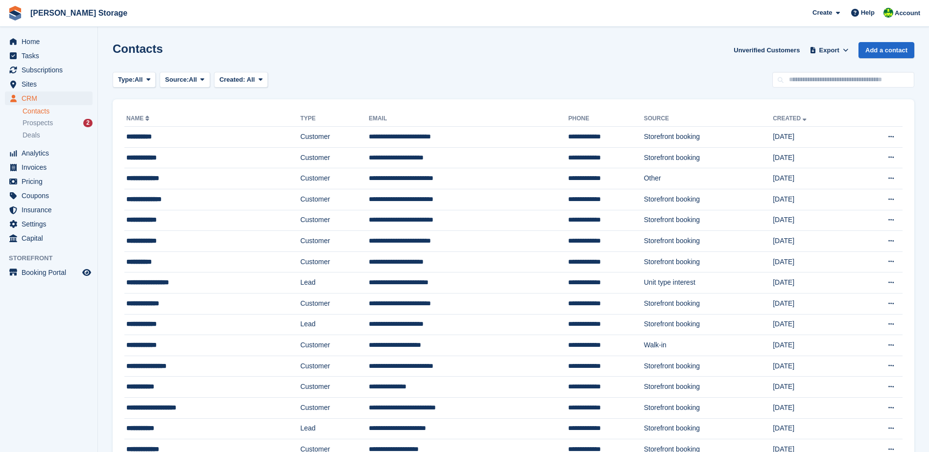 The width and height of the screenshot is (929, 452). What do you see at coordinates (51, 196) in the screenshot?
I see `span: Coupons` at bounding box center [51, 196].